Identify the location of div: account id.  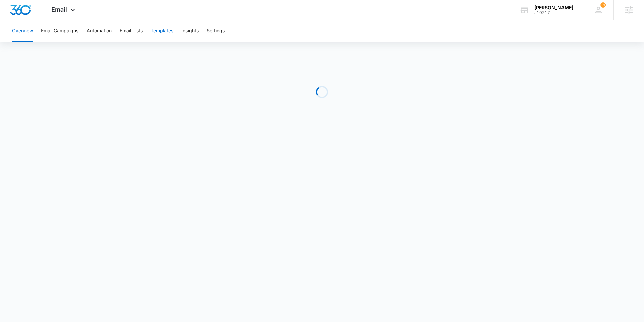
(554, 13).